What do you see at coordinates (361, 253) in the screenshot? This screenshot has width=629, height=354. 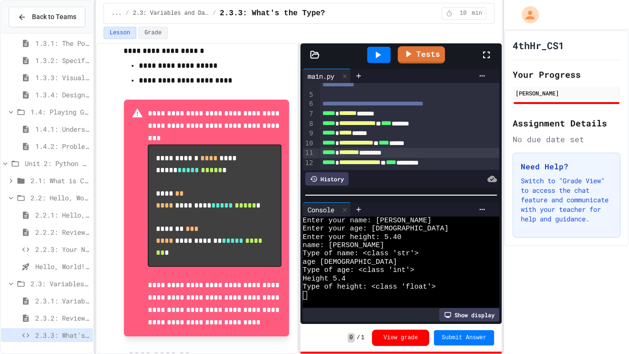 I see `span: Type of name: <class 'str'>` at bounding box center [361, 253].